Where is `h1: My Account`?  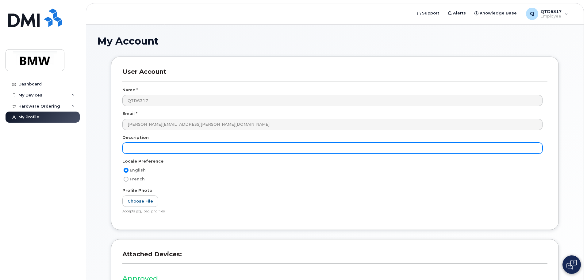
h1: My Account is located at coordinates (335, 41).